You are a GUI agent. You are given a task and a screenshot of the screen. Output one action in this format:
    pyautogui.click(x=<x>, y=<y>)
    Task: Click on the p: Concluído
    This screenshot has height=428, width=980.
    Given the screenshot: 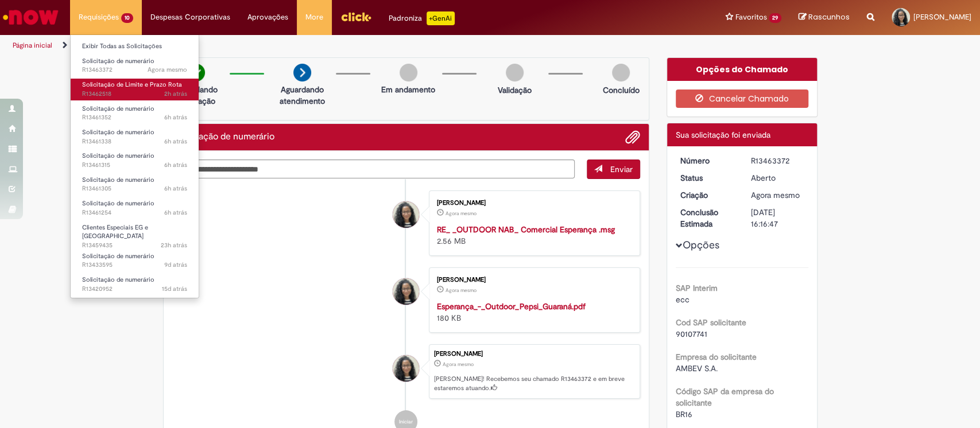 What is the action you would take?
    pyautogui.click(x=621, y=90)
    